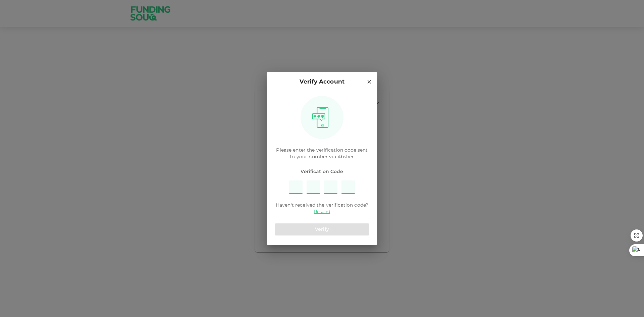 The image size is (644, 317). What do you see at coordinates (322, 154) in the screenshot?
I see `p: Please enter the verification code sent to your number via Absher` at bounding box center [322, 154].